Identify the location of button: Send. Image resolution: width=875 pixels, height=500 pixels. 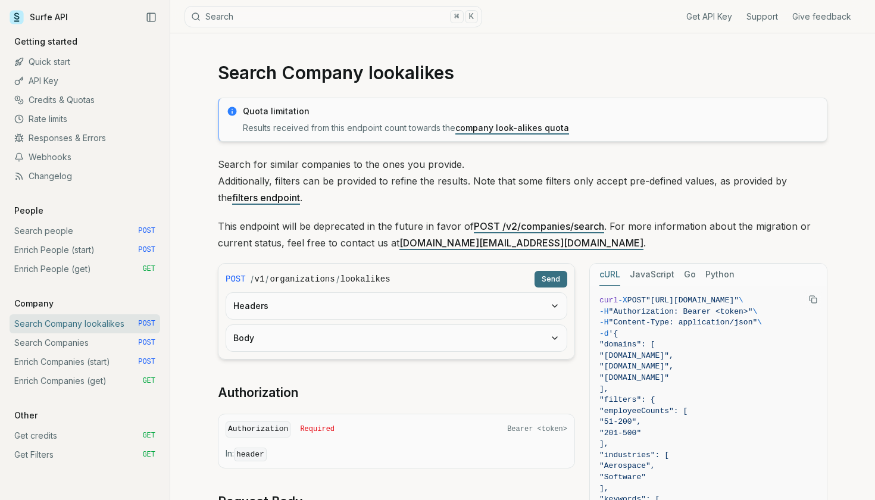
(551, 279).